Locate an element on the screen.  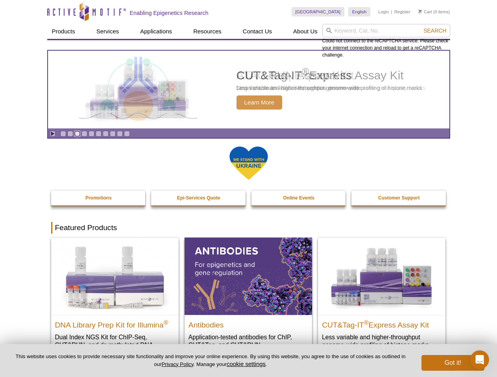
p: Application-tested antibodies for ChIP, CUT&Tag, and CUT&RUN. is located at coordinates (248, 341).